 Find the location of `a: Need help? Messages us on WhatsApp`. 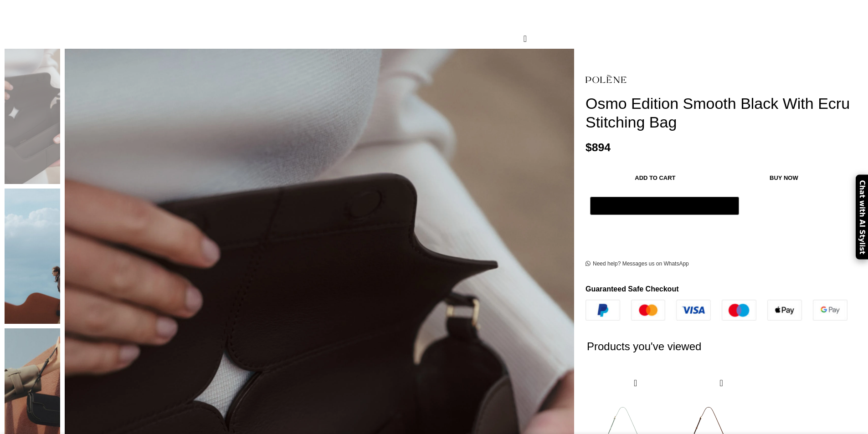

a: Need help? Messages us on WhatsApp is located at coordinates (637, 264).